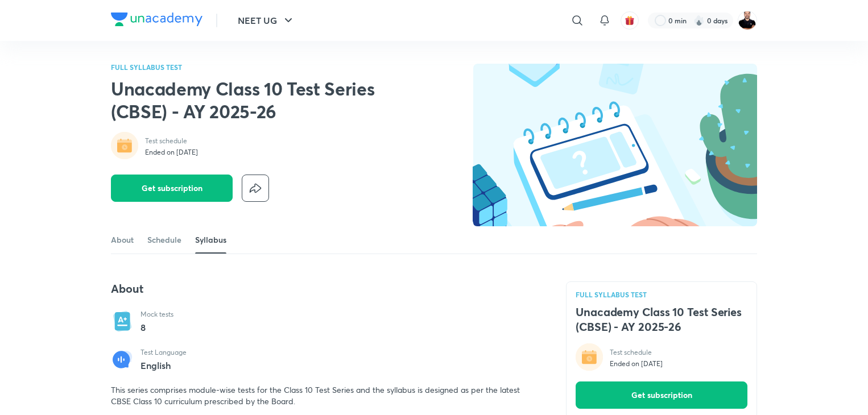 This screenshot has height=415, width=868. Describe the element at coordinates (157, 315) in the screenshot. I see `p: Mock tests` at that location.